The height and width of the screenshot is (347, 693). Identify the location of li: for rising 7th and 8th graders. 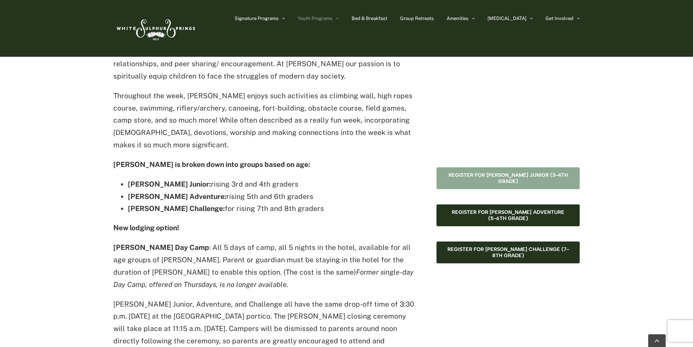
(273, 209).